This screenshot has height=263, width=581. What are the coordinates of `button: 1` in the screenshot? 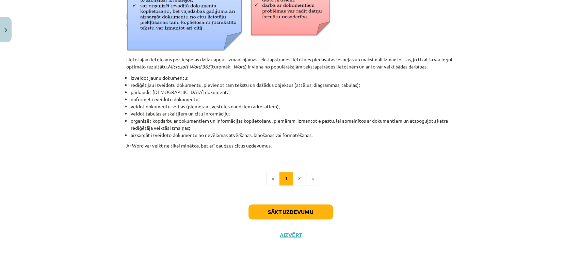 It's located at (286, 178).